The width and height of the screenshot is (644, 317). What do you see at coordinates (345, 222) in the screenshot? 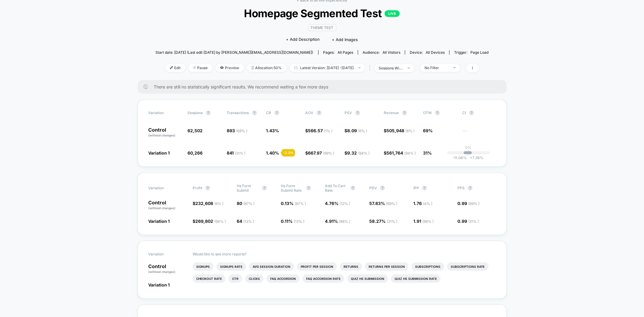
I see `span: ( 88 % )` at bounding box center [345, 222].